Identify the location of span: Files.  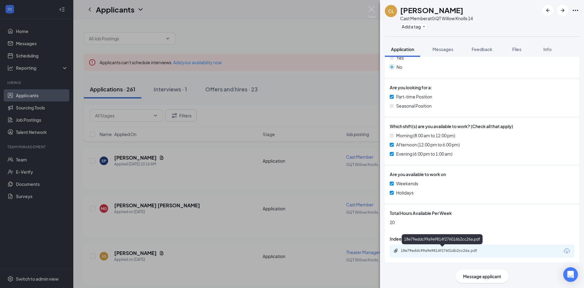
(517, 49).